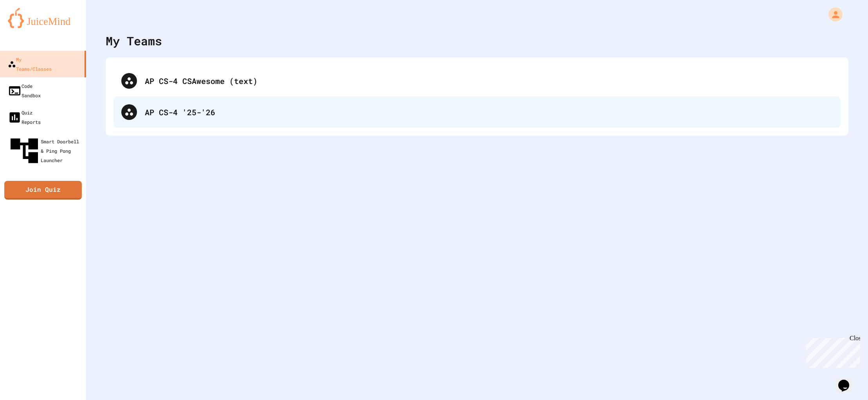  What do you see at coordinates (24, 90) in the screenshot?
I see `div: Code Sandbox` at bounding box center [24, 90].